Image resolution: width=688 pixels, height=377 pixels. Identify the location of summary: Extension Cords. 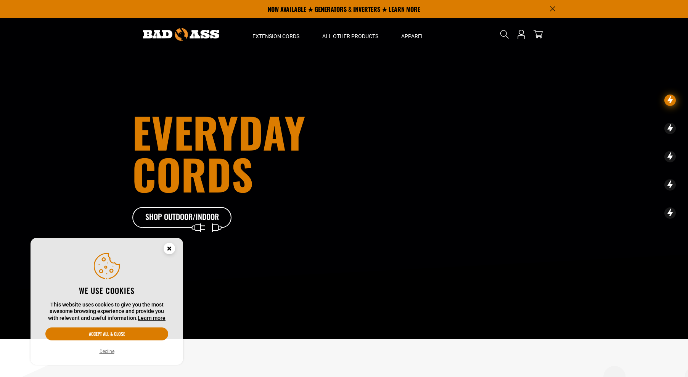
(276, 34).